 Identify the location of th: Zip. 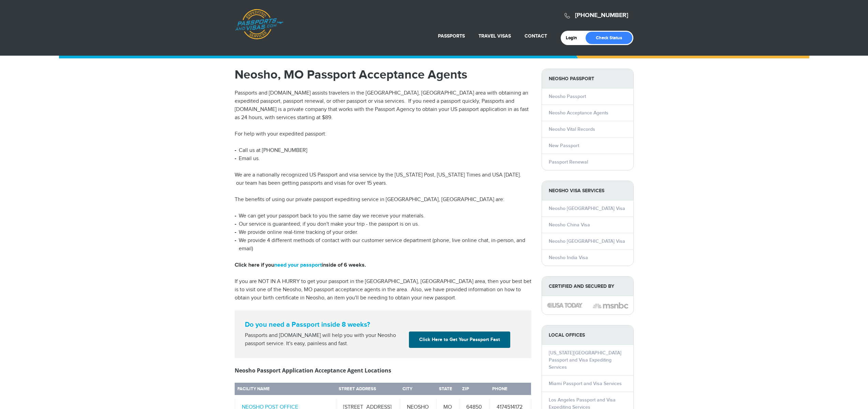
(474, 389).